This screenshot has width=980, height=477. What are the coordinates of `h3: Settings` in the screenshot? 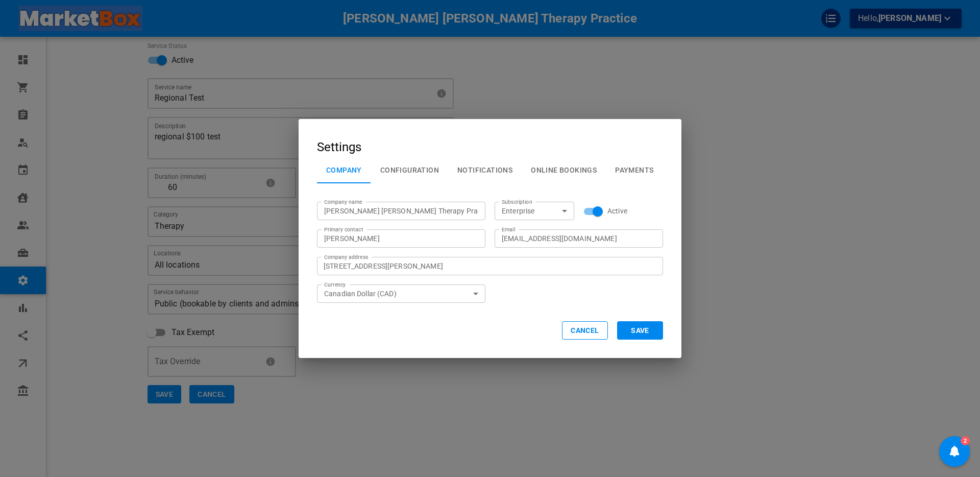 It's located at (339, 147).